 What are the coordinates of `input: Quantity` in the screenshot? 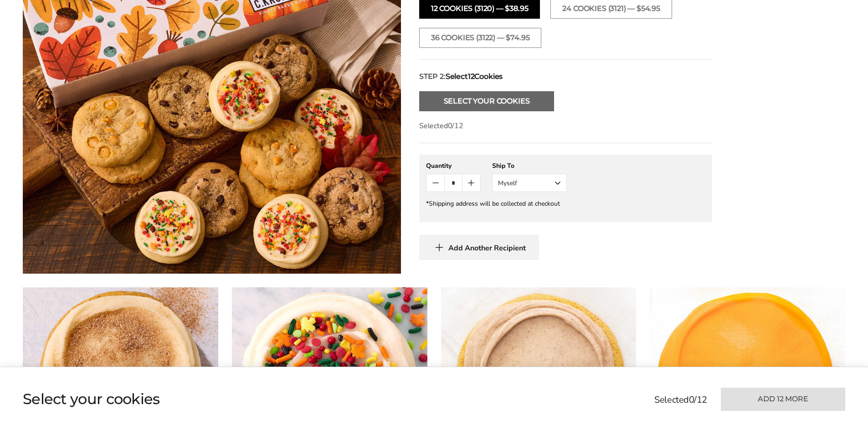 It's located at (453, 183).